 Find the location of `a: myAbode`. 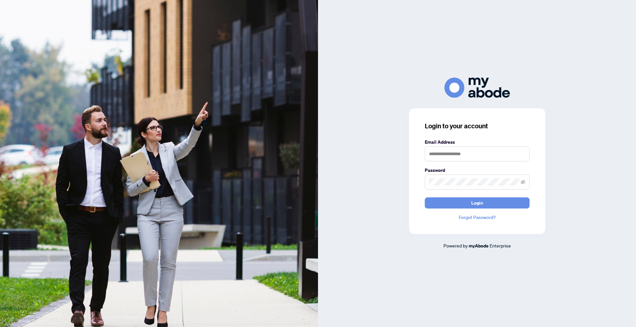

a: myAbode is located at coordinates (479, 246).